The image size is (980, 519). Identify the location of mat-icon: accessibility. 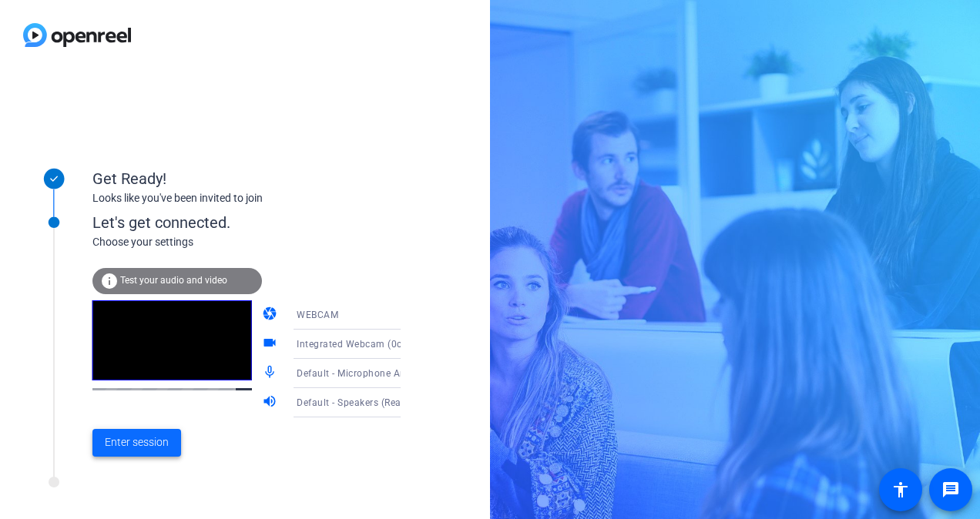
(901, 490).